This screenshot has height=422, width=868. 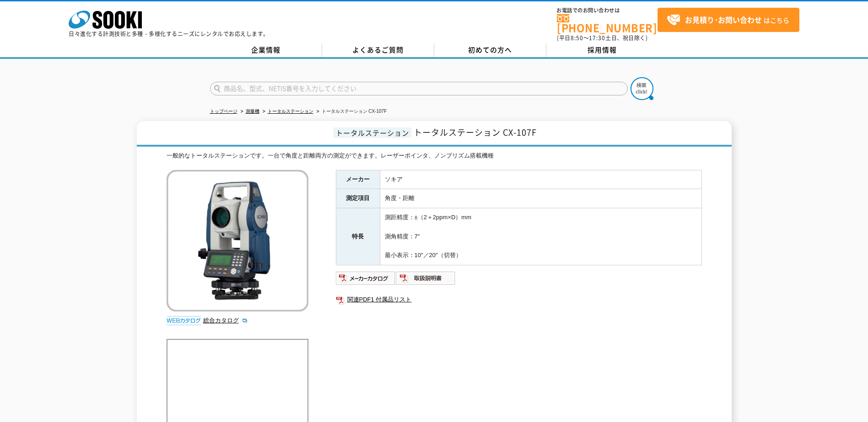 What do you see at coordinates (358, 237) in the screenshot?
I see `th: 特長` at bounding box center [358, 237].